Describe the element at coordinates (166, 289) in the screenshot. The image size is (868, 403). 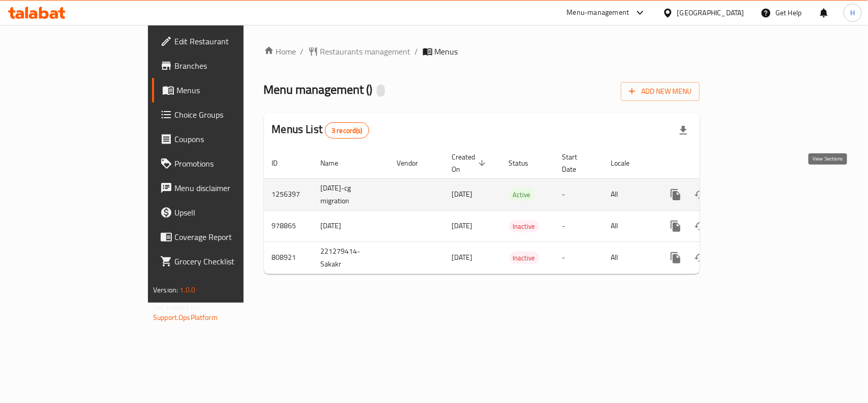
I see `span: Version:` at that location.